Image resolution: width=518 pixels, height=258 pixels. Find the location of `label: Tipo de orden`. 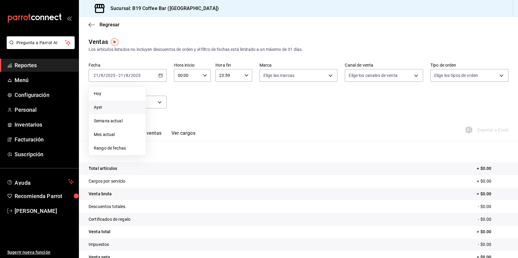

label: Tipo de orden is located at coordinates (469, 65).